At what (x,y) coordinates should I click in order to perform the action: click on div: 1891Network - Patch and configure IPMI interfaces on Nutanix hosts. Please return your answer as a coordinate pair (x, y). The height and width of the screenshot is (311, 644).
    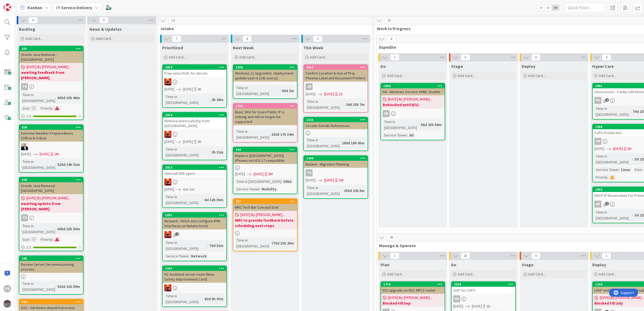
    Looking at the image, I should click on (195, 221).